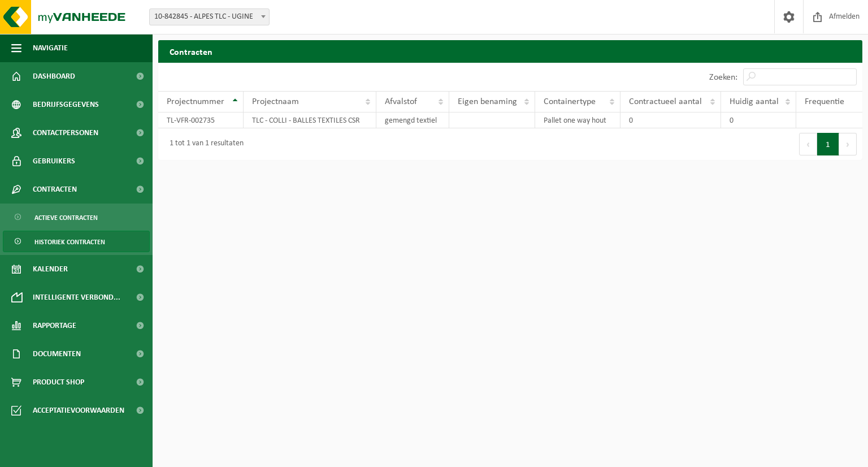  I want to click on td: Pallet one way hout, so click(578, 120).